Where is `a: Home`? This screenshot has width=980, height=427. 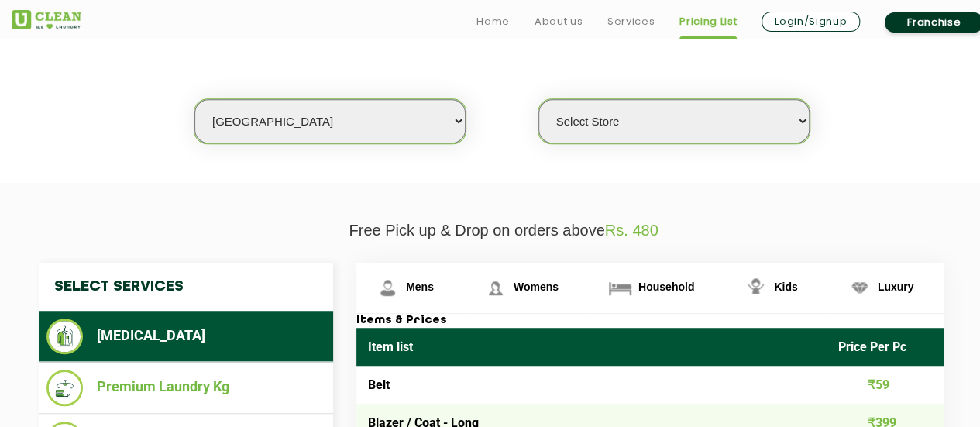 a: Home is located at coordinates (493, 22).